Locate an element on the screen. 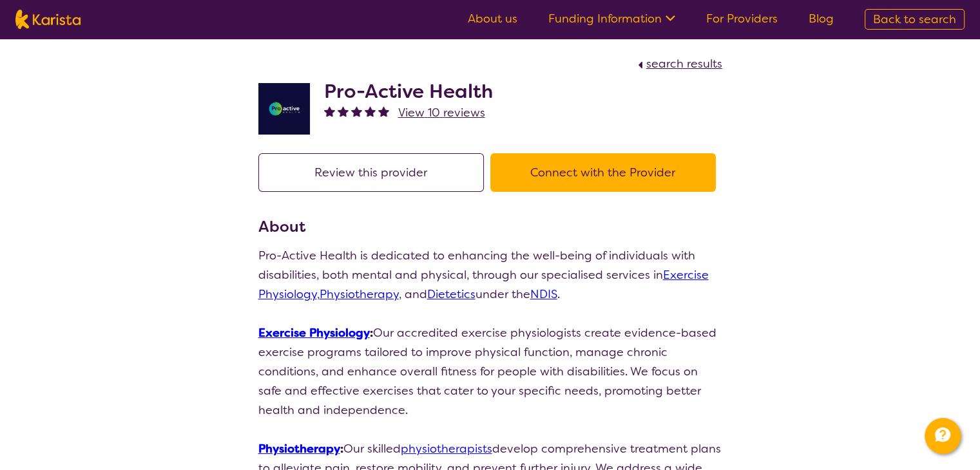  h2: Pro-Active Health is located at coordinates (408, 92).